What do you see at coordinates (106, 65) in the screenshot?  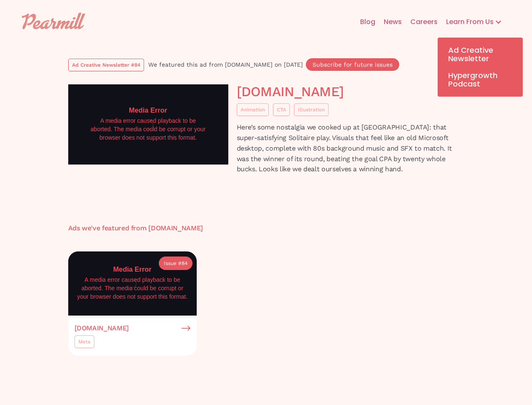 I see `div: Ad Creative Newsletter #84` at bounding box center [106, 65].